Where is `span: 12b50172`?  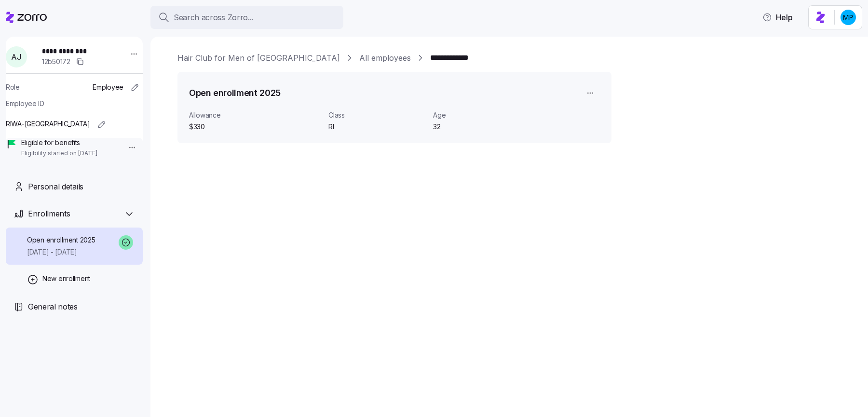
span: 12b50172 is located at coordinates (56, 62).